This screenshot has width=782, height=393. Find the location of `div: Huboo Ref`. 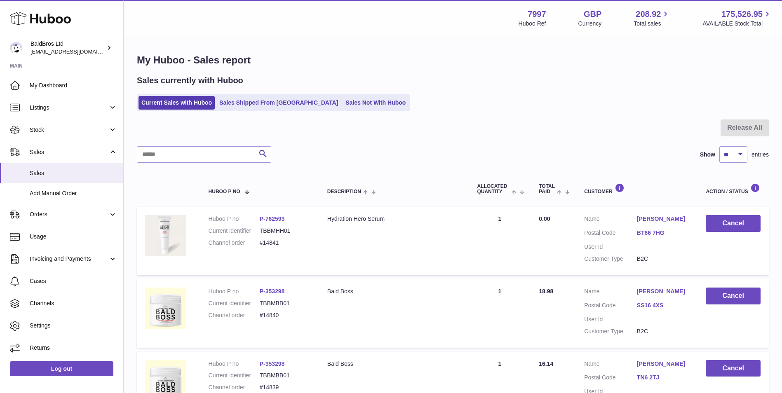

div: Huboo Ref is located at coordinates (532, 23).